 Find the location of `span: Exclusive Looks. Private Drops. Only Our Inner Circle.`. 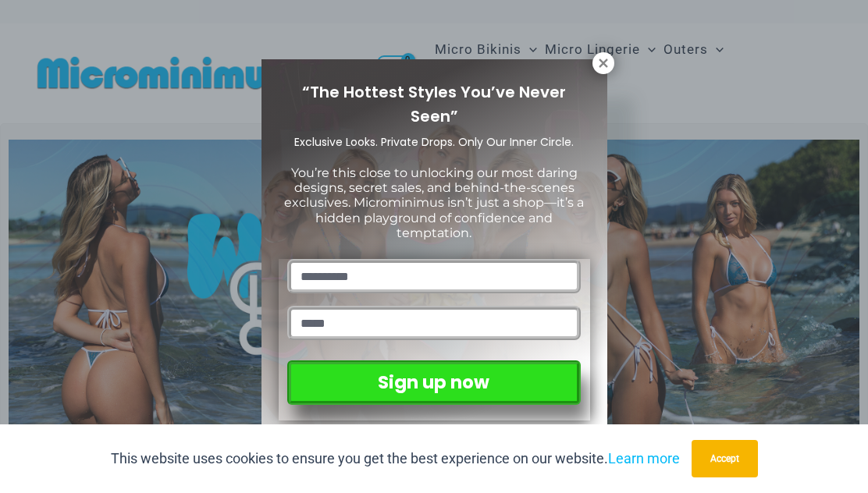

span: Exclusive Looks. Private Drops. Only Our Inner Circle. is located at coordinates (434, 142).